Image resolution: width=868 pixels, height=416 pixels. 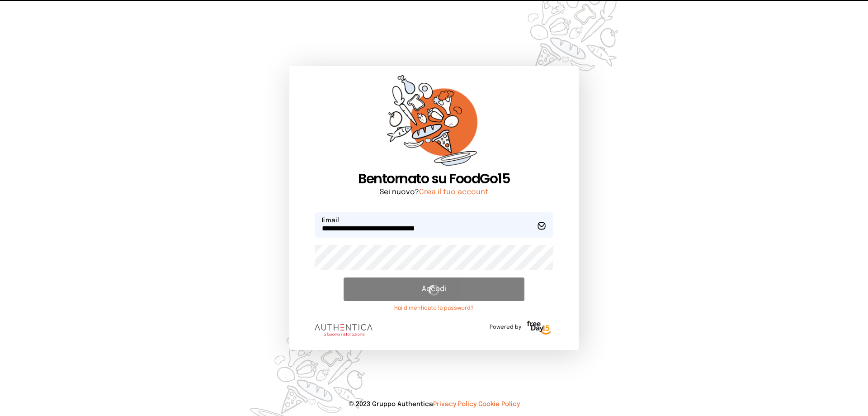 What do you see at coordinates (434, 123) in the screenshot?
I see `img: sticker-orange.65babaf.png` at bounding box center [434, 123].